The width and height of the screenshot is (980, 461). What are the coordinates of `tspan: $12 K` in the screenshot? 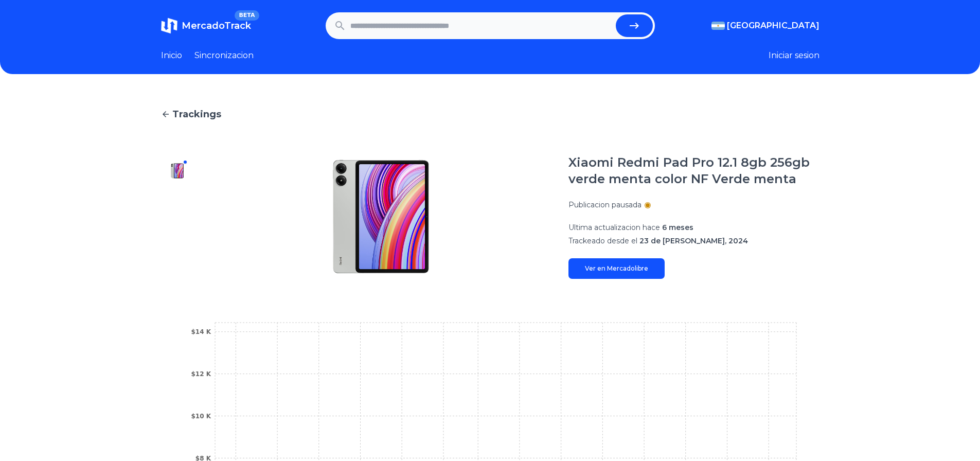 It's located at (200, 374).